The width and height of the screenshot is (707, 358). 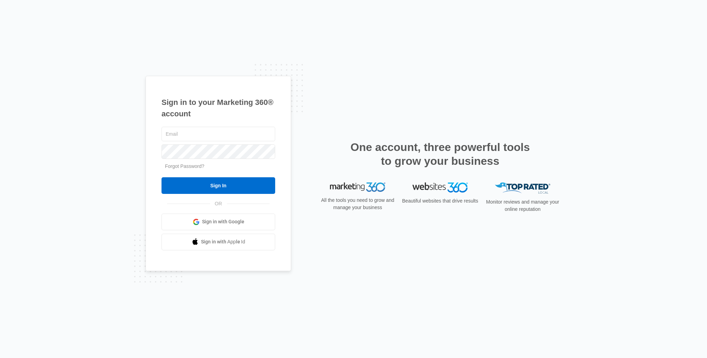 I want to click on p: Beautiful websites that drive results, so click(x=440, y=201).